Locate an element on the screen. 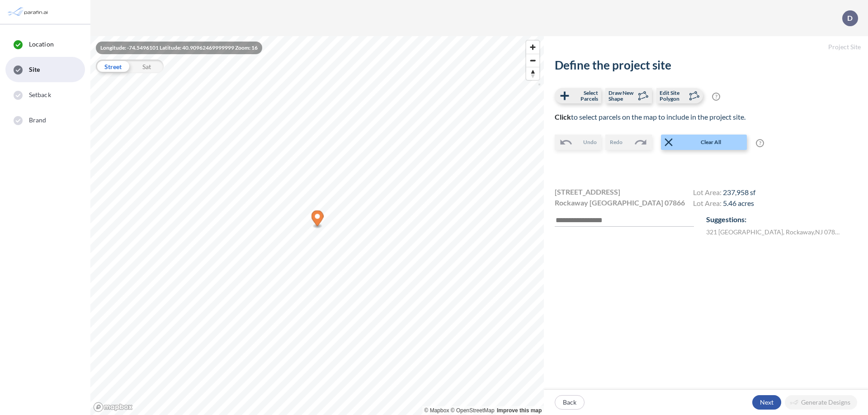 The height and width of the screenshot is (415, 868). div: Map marker is located at coordinates (317, 219).